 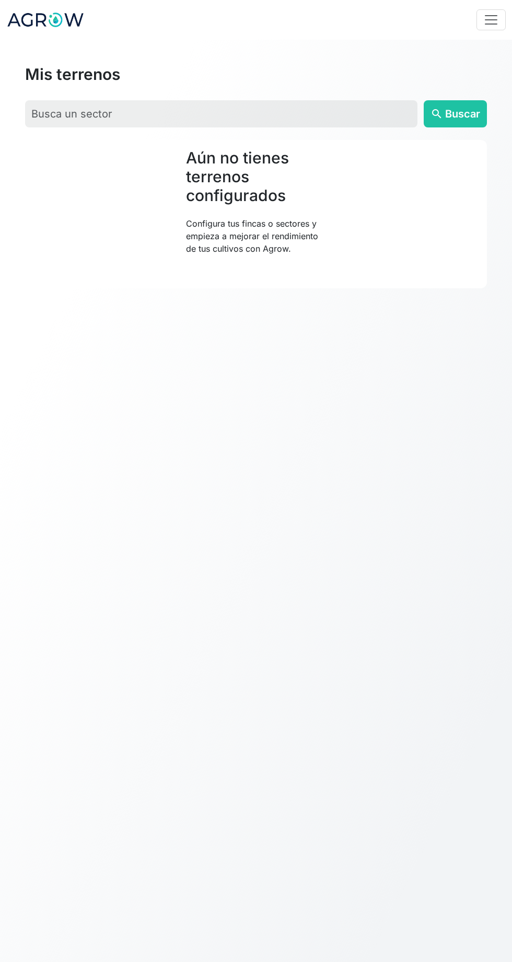 What do you see at coordinates (462, 114) in the screenshot?
I see `span: Buscar` at bounding box center [462, 114].